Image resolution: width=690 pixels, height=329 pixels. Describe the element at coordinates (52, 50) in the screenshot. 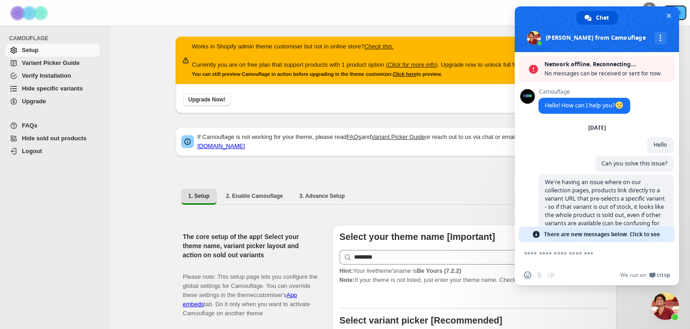

I see `a: Setup` at that location.